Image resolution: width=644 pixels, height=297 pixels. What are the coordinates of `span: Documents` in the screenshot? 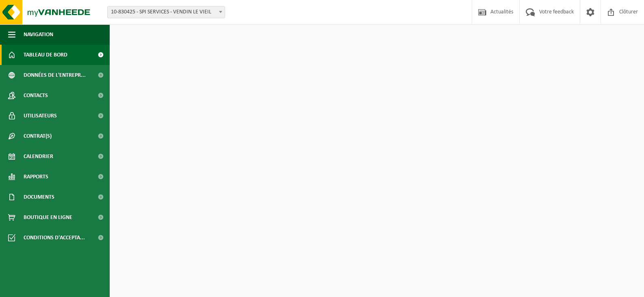 It's located at (39, 197).